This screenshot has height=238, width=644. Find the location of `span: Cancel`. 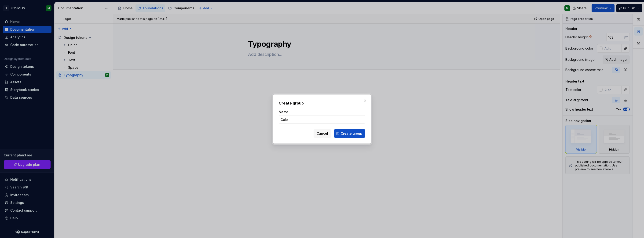

span: Cancel is located at coordinates (322, 133).